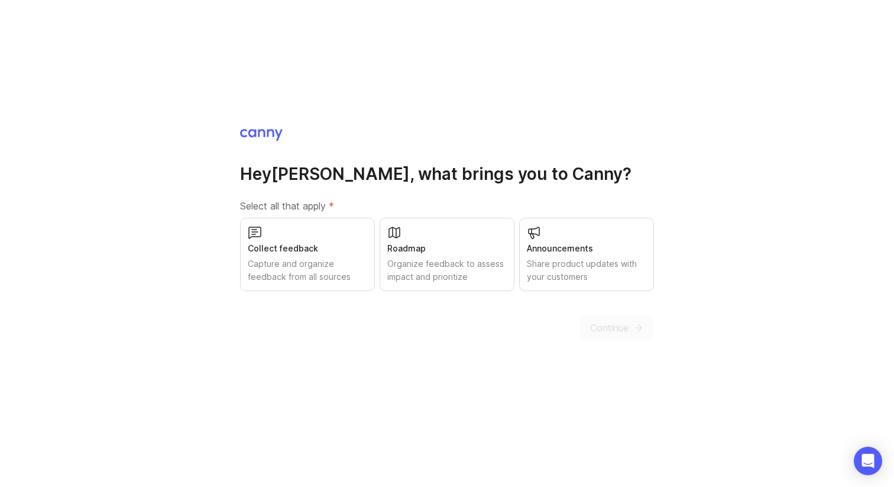 The width and height of the screenshot is (894, 487). Describe the element at coordinates (308, 248) in the screenshot. I see `div: Collect feedback` at that location.